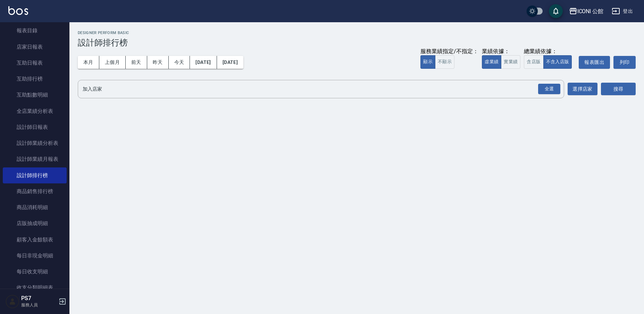 This screenshot has width=644, height=314. What do you see at coordinates (557, 62) in the screenshot?
I see `button: 不含入店販` at bounding box center [557, 62].